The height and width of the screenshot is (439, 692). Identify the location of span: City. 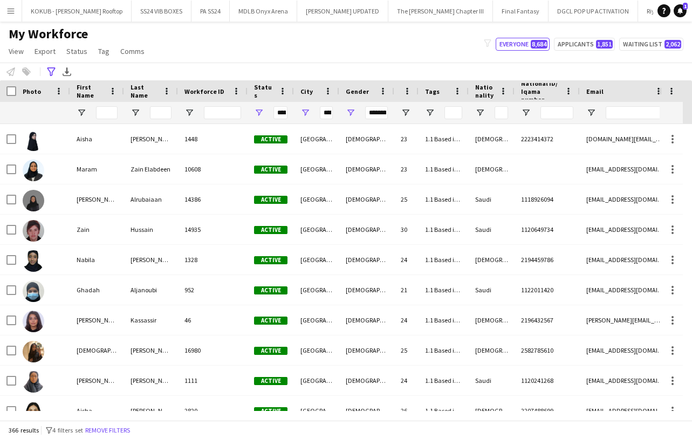
(306, 91).